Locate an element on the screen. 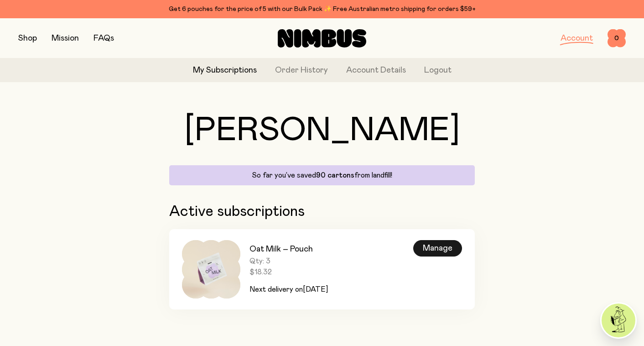 The image size is (644, 346). div: Manage is located at coordinates (437, 248).